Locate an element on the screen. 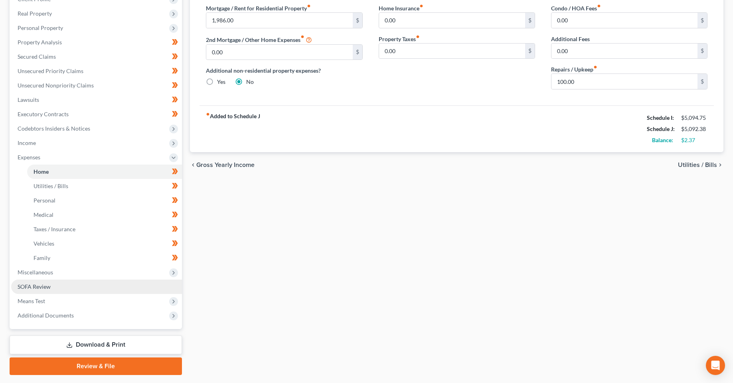 Image resolution: width=733 pixels, height=383 pixels. a: Property Analysis is located at coordinates (97, 42).